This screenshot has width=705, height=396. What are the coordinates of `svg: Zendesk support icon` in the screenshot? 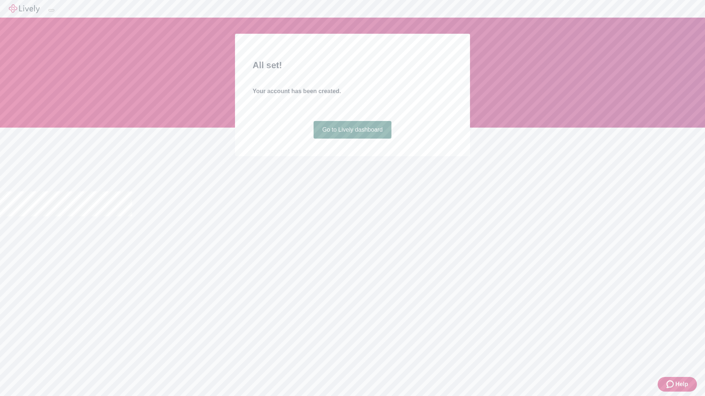 It's located at (671, 385).